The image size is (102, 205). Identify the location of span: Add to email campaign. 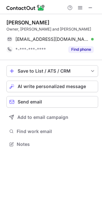
(43, 117).